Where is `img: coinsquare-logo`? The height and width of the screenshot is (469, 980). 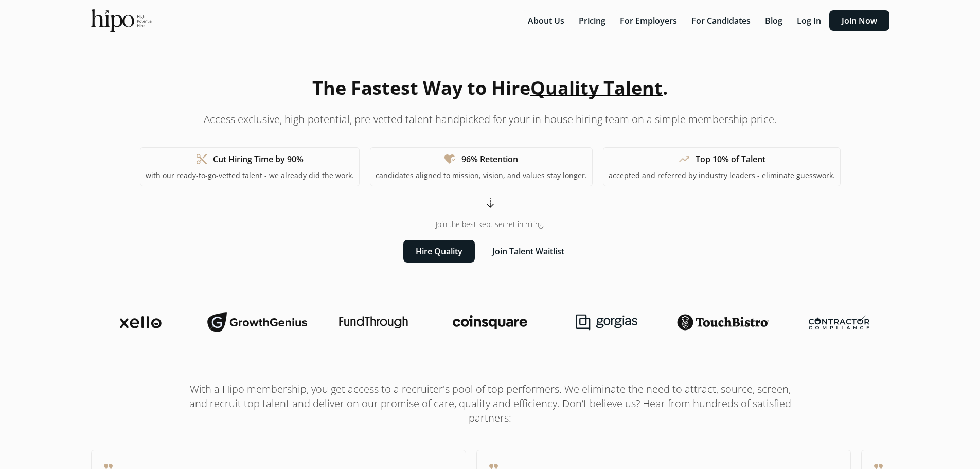
img: coinsquare-logo is located at coordinates (490, 322).